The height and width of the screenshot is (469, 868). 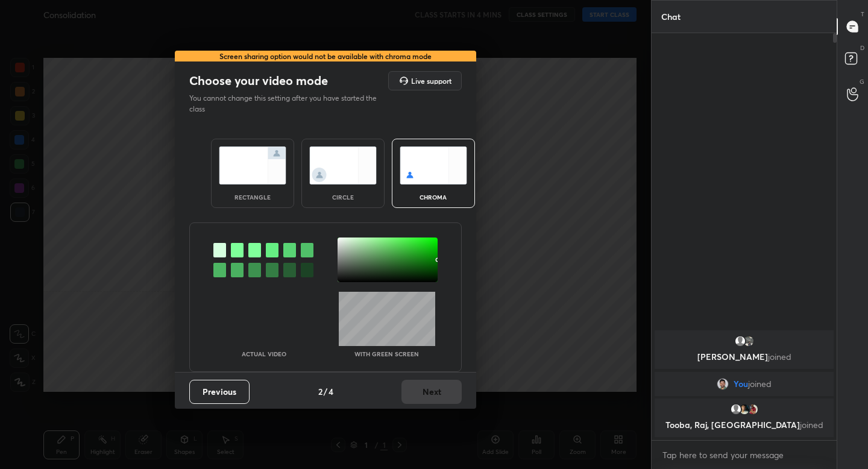 I want to click on img: a9a36ad404b848f0839039eb96bd6d13.jpg, so click(x=745, y=410).